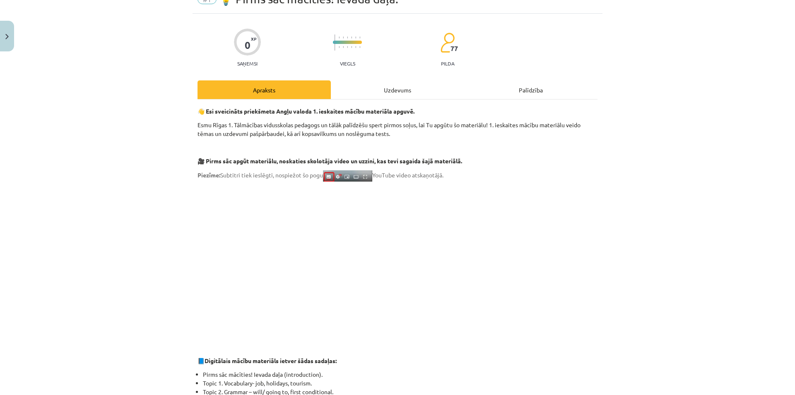 The height and width of the screenshot is (395, 795). Describe the element at coordinates (400, 374) in the screenshot. I see `li: Pirms sāc mācīties! Ievada daļa (introduction).` at that location.